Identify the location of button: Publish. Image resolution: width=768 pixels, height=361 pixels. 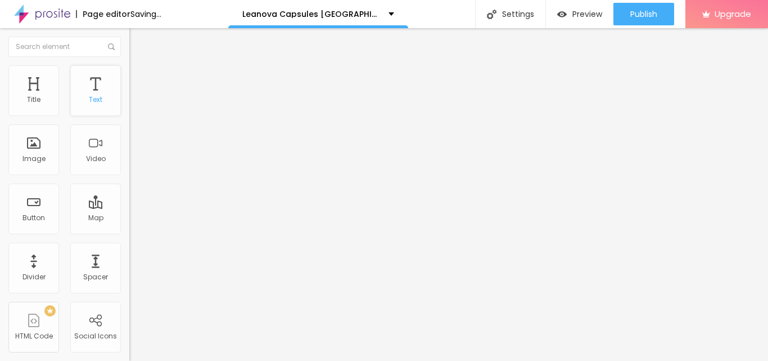
(644, 14).